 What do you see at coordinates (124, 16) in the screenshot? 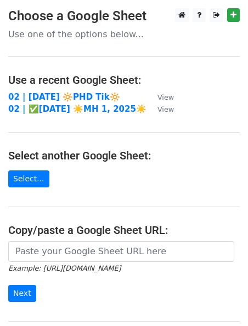
I see `h3: Choose a Google Sheet` at bounding box center [124, 16].